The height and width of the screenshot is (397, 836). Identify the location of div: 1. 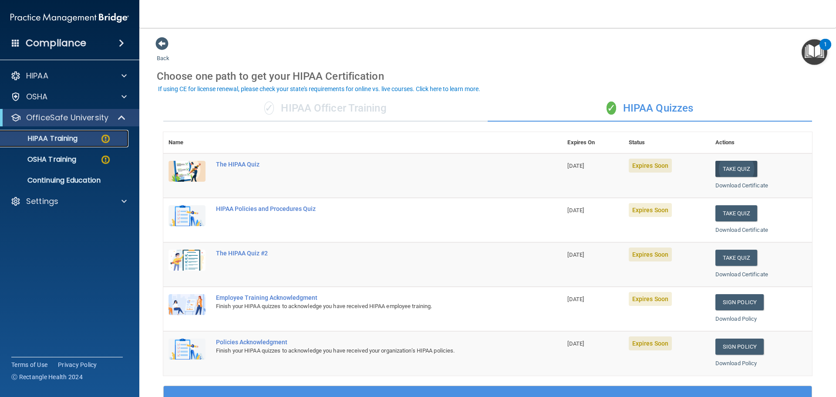
(826, 50).